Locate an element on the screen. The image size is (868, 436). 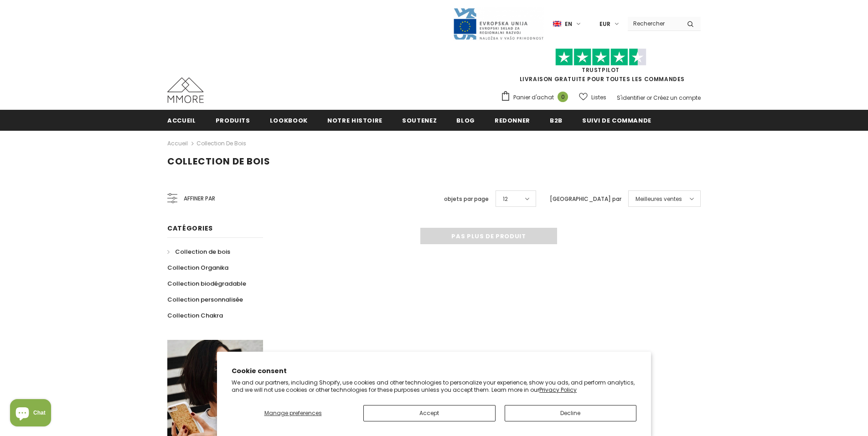
img: i-lang-1.png is located at coordinates (557, 23).